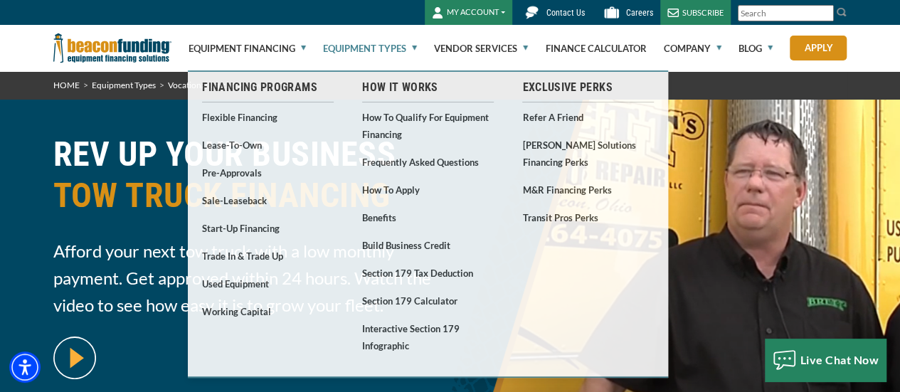  What do you see at coordinates (428, 162) in the screenshot?
I see `a: Frequently Asked Questions` at bounding box center [428, 162].